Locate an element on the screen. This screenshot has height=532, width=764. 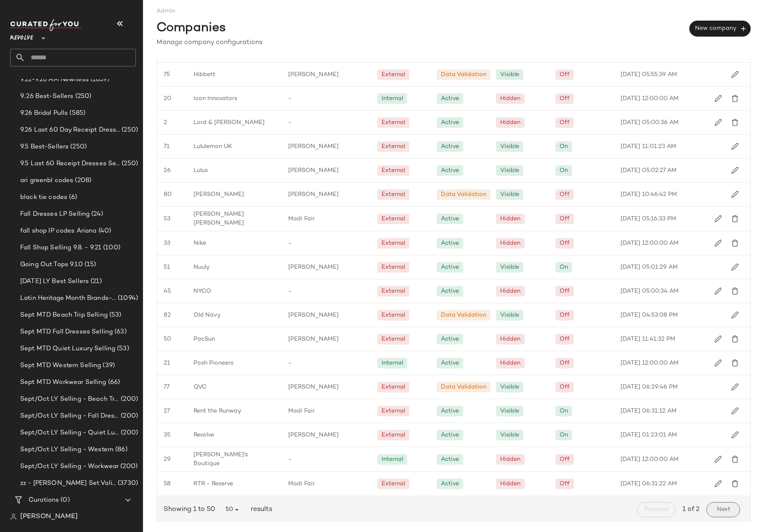
span: Sept/Oct LY Selling - Quiet Luxe is located at coordinates (69, 433).